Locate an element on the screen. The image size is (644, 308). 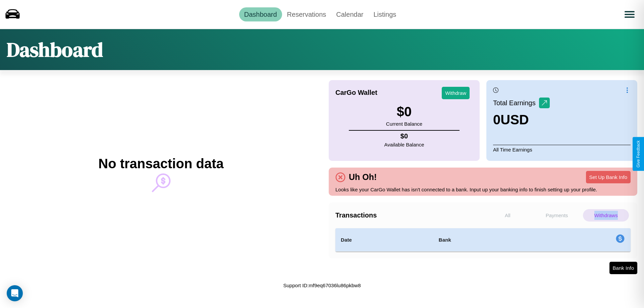
p: All Time Earnings is located at coordinates (562, 150).